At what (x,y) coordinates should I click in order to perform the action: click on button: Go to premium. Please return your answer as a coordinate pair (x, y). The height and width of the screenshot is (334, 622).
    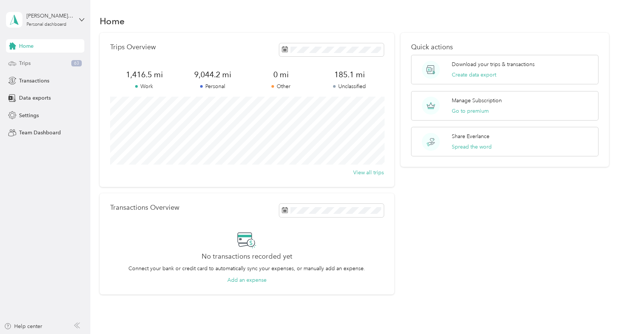
    Looking at the image, I should click on (470, 111).